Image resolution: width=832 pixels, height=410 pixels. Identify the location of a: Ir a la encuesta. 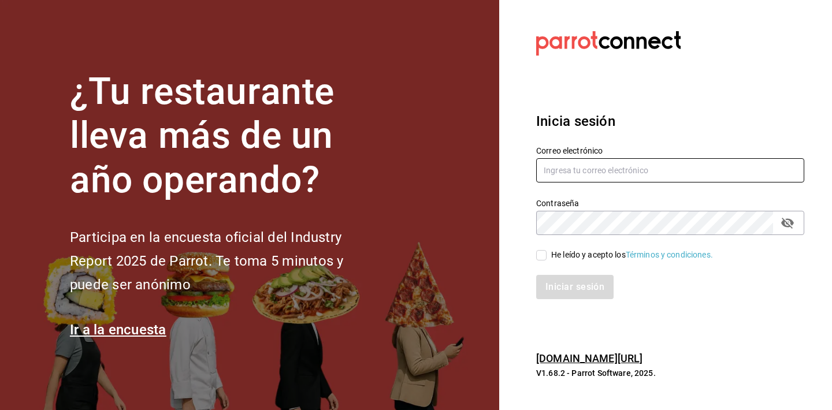
(118, 330).